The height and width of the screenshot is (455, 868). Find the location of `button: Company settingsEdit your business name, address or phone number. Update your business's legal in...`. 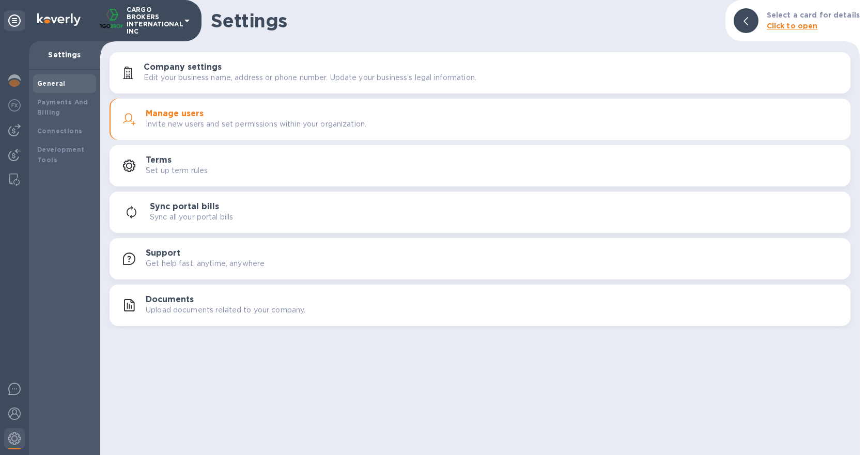

button: Company settingsEdit your business name, address or phone number. Update your business's legal in... is located at coordinates (480, 73).